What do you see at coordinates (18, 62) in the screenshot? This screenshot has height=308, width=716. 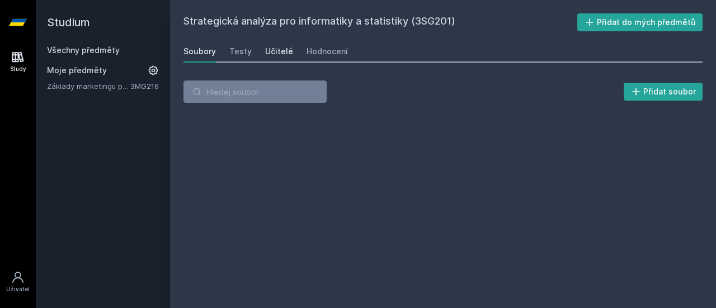 I see `a: Study` at bounding box center [18, 62].